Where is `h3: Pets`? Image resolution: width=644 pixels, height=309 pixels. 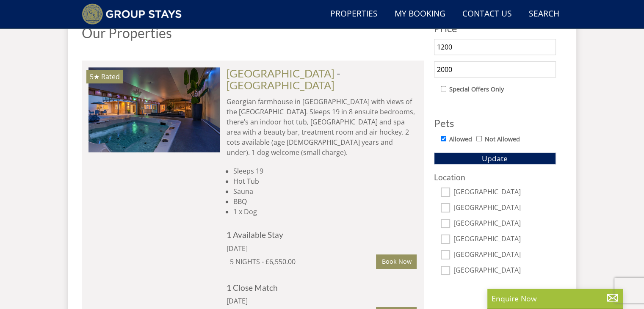
h3: Pets is located at coordinates (495, 123).